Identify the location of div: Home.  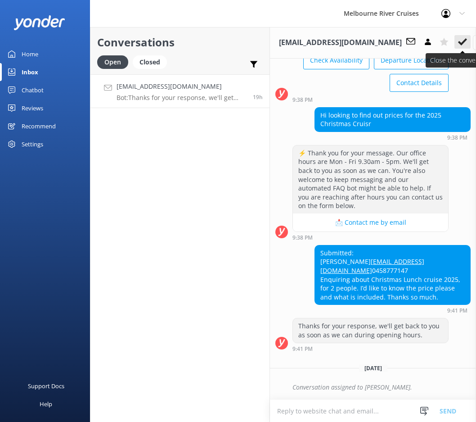
(30, 54).